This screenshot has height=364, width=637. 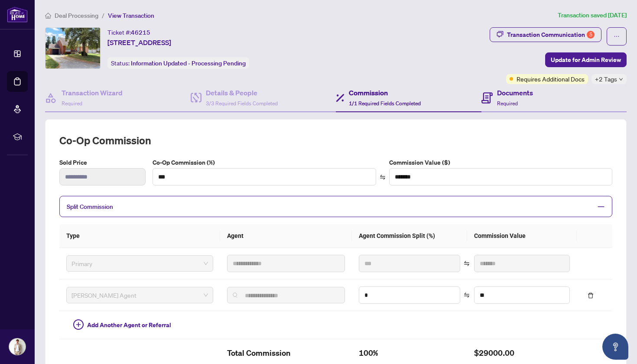 I want to click on th: Agent Commission Split (%), so click(x=409, y=235).